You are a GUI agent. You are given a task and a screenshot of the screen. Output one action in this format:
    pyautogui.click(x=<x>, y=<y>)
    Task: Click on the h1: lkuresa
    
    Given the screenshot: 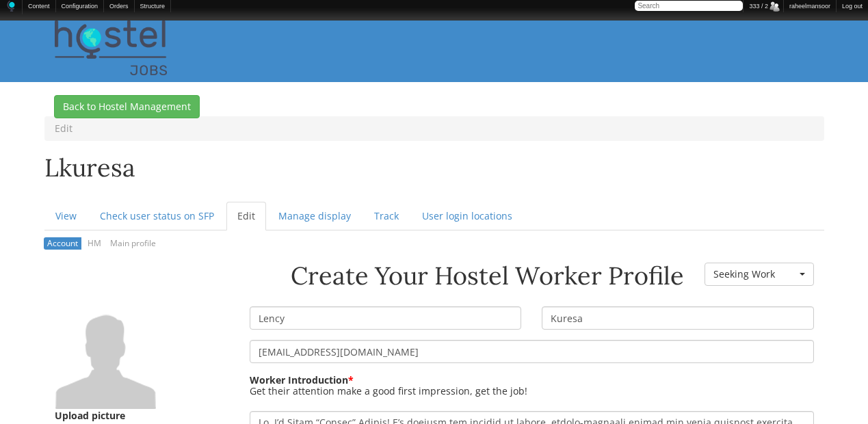 What is the action you would take?
    pyautogui.click(x=434, y=171)
    